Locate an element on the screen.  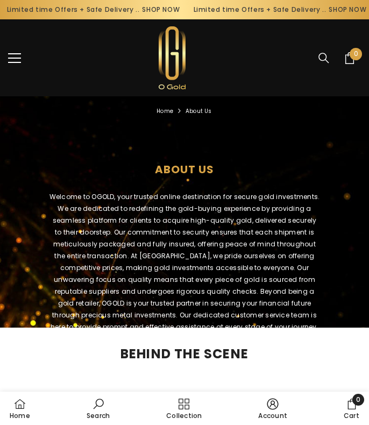
a: Collection is located at coordinates (184, 408).